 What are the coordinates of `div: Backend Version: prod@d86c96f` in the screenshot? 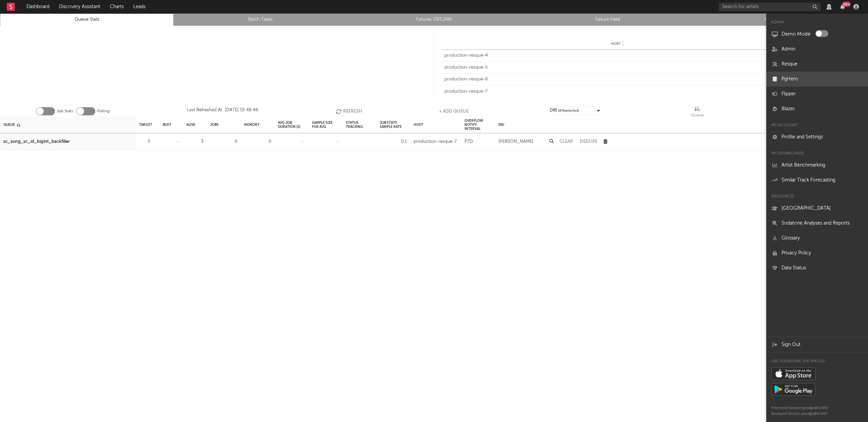 It's located at (817, 414).